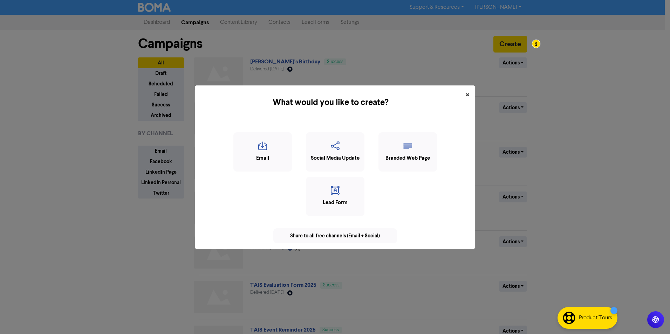  What do you see at coordinates (653, 318) in the screenshot?
I see `div: Chat Widget` at bounding box center [653, 318].